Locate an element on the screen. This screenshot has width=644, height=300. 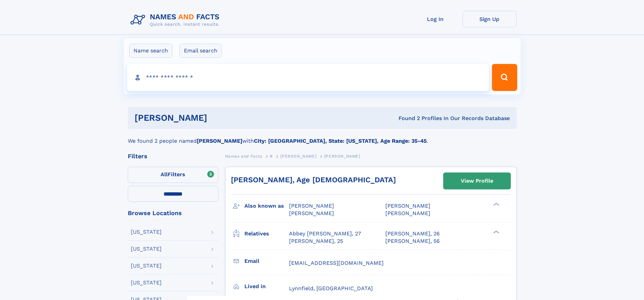
div: Filters is located at coordinates (173, 156).